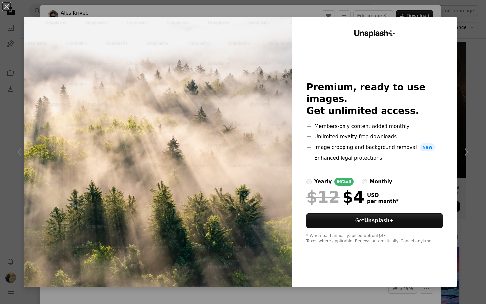 This screenshot has height=304, width=486. What do you see at coordinates (323, 197) in the screenshot?
I see `span: $12` at bounding box center [323, 197].